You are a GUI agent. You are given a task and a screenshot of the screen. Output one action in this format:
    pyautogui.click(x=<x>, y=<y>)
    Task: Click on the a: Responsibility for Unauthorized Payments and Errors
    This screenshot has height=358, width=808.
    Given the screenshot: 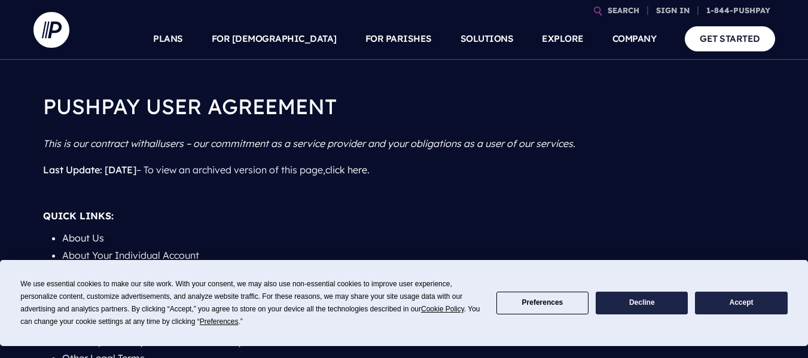 What is the action you would take?
    pyautogui.click(x=201, y=342)
    